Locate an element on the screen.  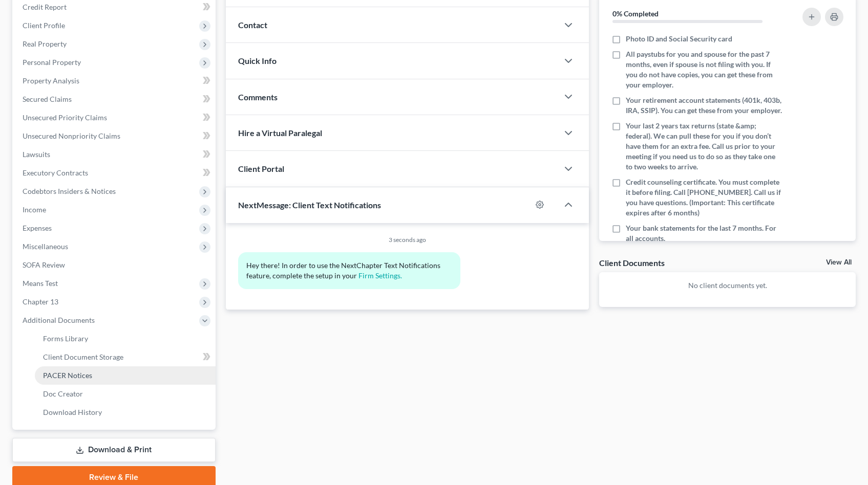
a: Executory Contracts is located at coordinates (115, 173).